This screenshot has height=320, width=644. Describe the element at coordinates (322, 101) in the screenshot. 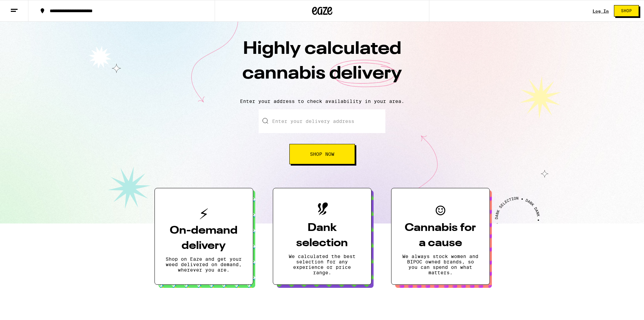

I see `p: Enter your address to check availability in your area.` at that location.